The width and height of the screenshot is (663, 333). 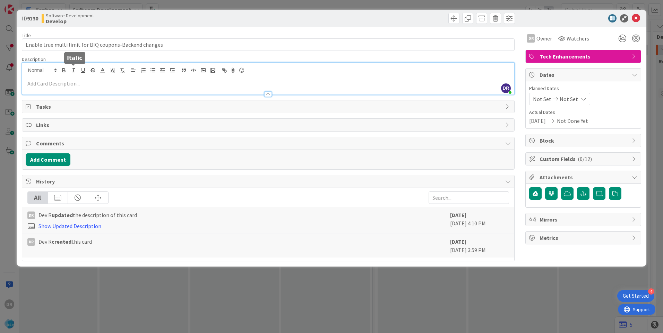 What do you see at coordinates (30, 18) in the screenshot?
I see `span: ID` at bounding box center [30, 18].